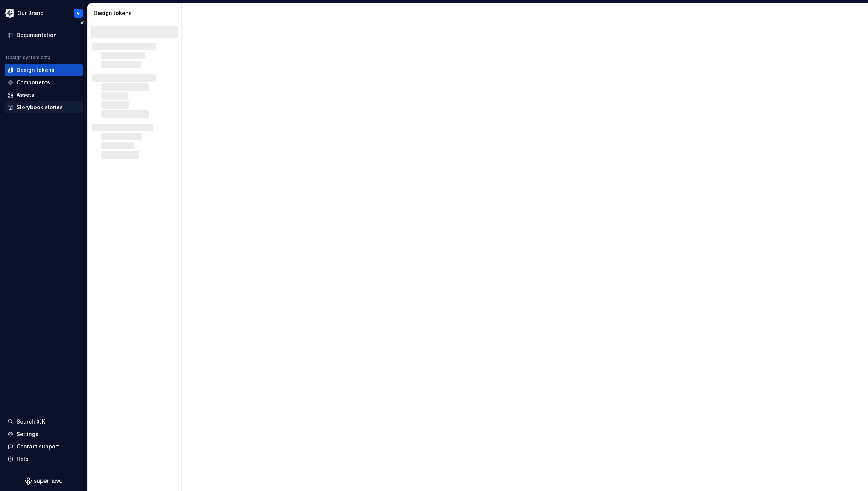 The height and width of the screenshot is (491, 868). I want to click on div: Design system data, so click(28, 57).